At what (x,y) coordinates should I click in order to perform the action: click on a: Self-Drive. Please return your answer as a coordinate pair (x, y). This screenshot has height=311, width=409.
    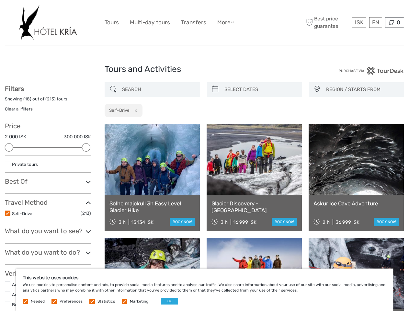
    Looking at the image, I should click on (22, 213).